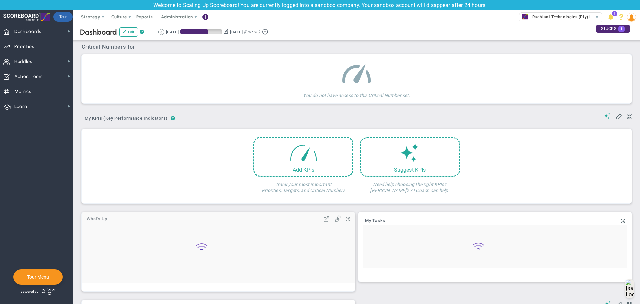  What do you see at coordinates (304, 185) in the screenshot?
I see `h4: Track your most important Priorities, Targets, and Critical Numbers` at bounding box center [304, 185].